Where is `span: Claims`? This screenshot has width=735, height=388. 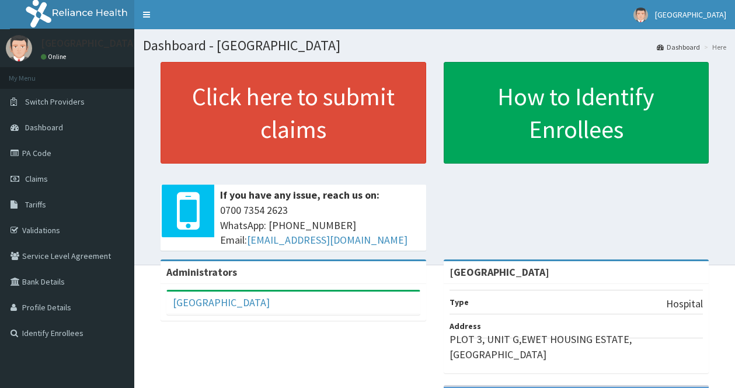 span: Claims is located at coordinates (36, 179).